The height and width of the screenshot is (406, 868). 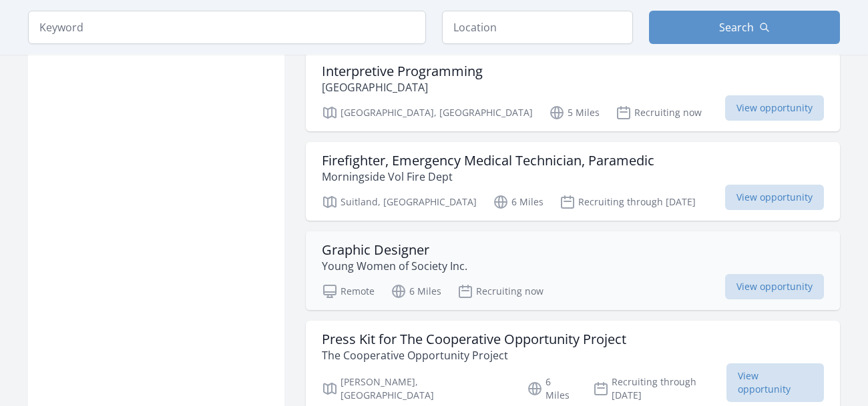 What do you see at coordinates (402, 71) in the screenshot?
I see `h3: Interpretive Programming` at bounding box center [402, 71].